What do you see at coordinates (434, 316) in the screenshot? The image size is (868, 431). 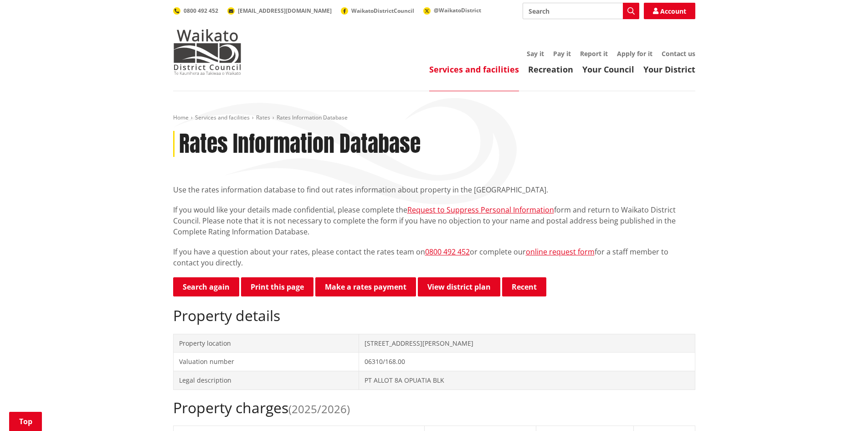 I see `h2: Property details` at bounding box center [434, 316].